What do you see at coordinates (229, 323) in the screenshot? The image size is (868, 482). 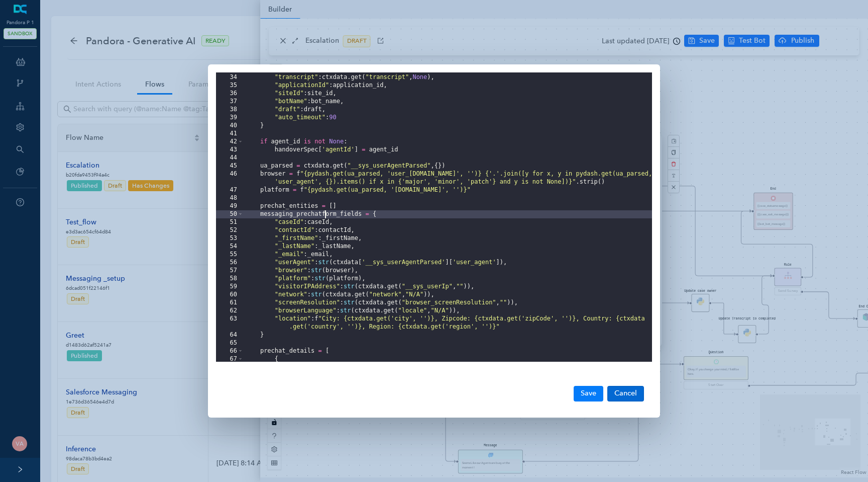 I see `div: 63` at bounding box center [229, 323].